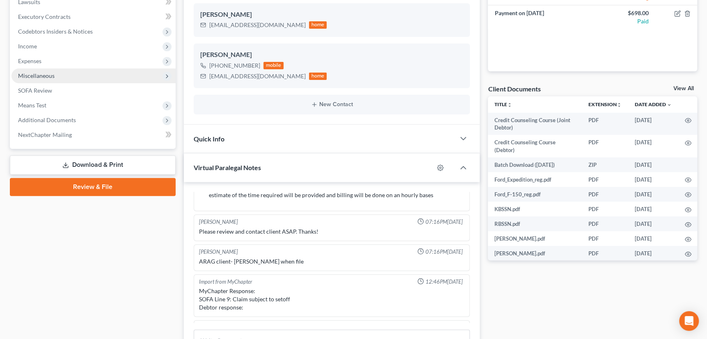 The height and width of the screenshot is (339, 707). Describe the element at coordinates (624, 13) in the screenshot. I see `div: $698.00` at that location.